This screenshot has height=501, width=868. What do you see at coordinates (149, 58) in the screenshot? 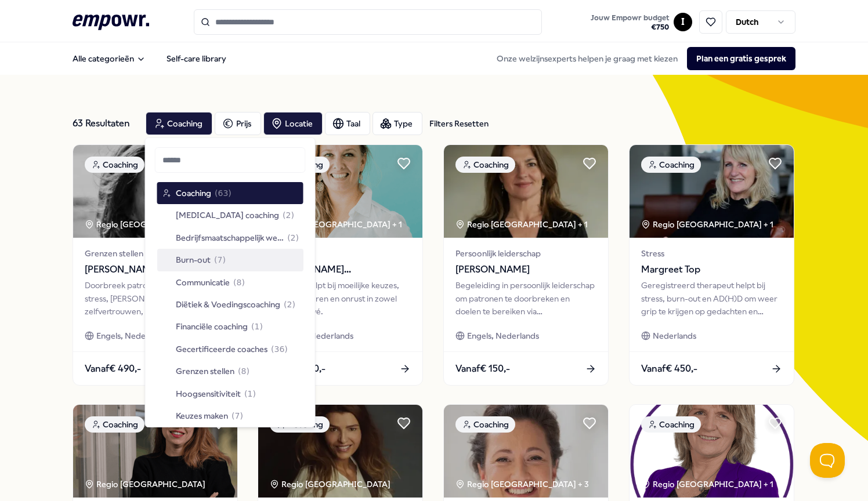
I see `nav: Main` at bounding box center [149, 58].